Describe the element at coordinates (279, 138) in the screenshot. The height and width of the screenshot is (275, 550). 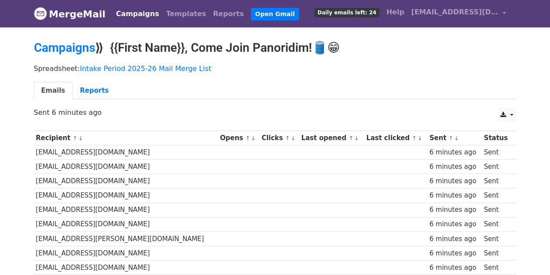
I see `th: Clicks` at that location.